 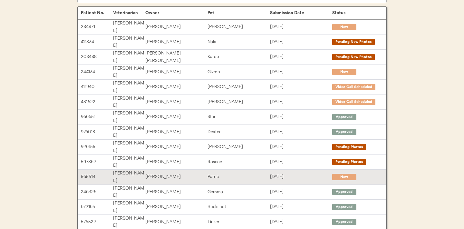 I want to click on div: Status, so click(x=356, y=13).